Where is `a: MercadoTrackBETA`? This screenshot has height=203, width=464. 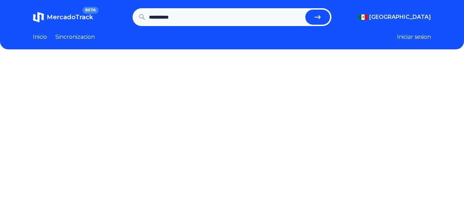 a: MercadoTrackBETA is located at coordinates (63, 17).